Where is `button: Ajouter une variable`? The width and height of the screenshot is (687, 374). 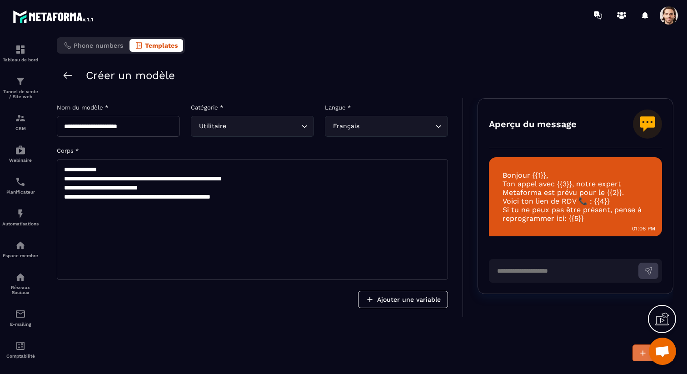 button: Ajouter une variable is located at coordinates (403, 300).